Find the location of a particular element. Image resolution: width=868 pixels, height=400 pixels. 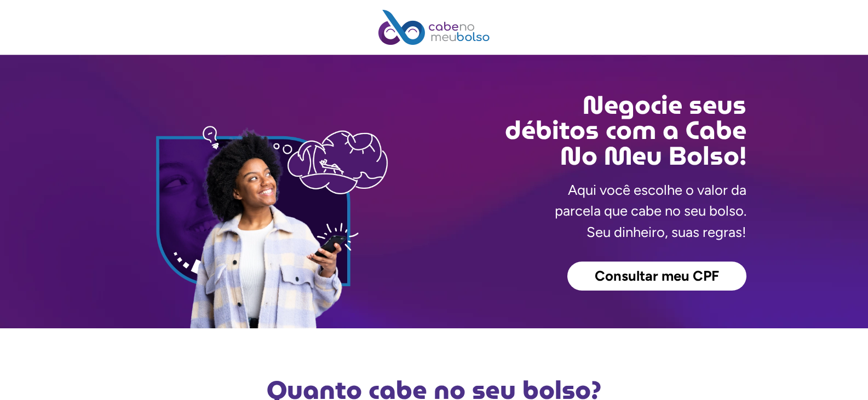

p: Aqui você escolhe o valor da parcela que cabe no seu bolso. Seu dinheiro, suas regras! is located at coordinates (651, 211).